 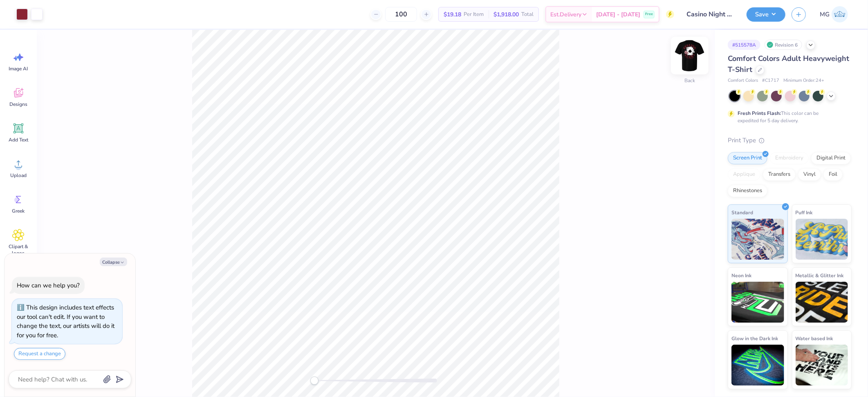 What do you see at coordinates (748, 191) in the screenshot?
I see `div: Rhinestones` at bounding box center [748, 191].